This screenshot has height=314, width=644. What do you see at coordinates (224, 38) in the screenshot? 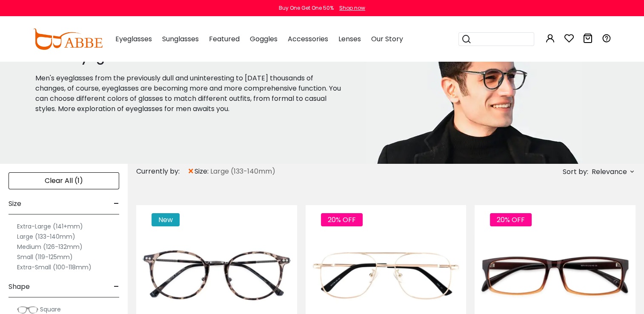
I see `span: Featured` at bounding box center [224, 38].